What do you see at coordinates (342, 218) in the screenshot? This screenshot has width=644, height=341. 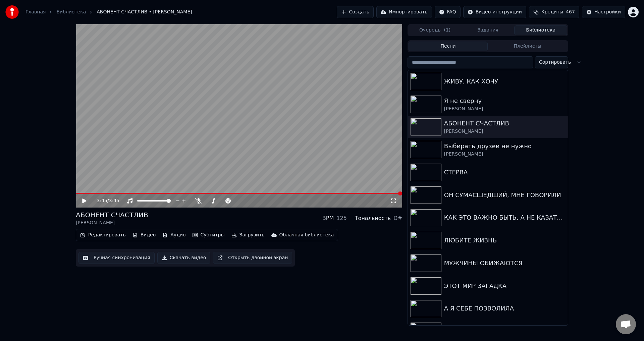 I see `div: 125` at bounding box center [342, 218].